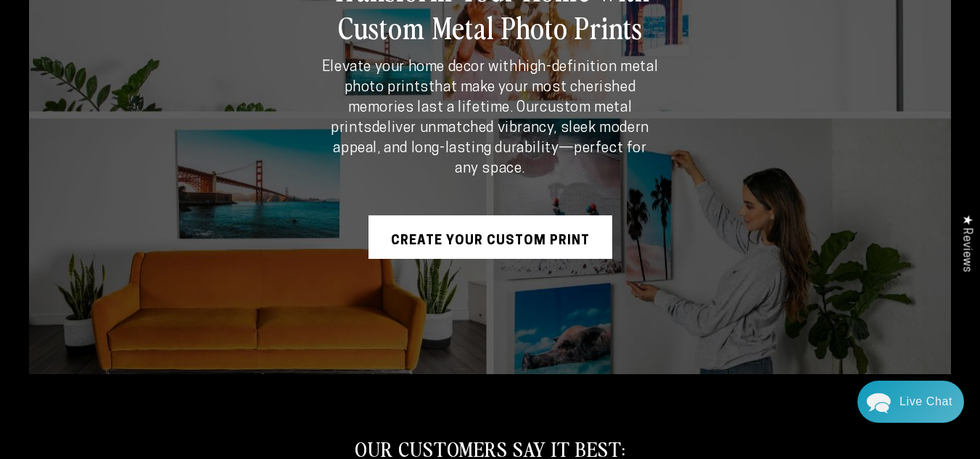 The width and height of the screenshot is (980, 459). I want to click on div: Contact Us Directly, so click(926, 402).